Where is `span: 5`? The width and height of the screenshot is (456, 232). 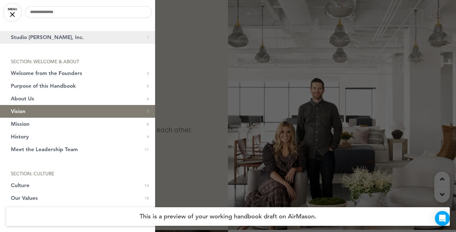 span: 5 is located at coordinates (148, 86).